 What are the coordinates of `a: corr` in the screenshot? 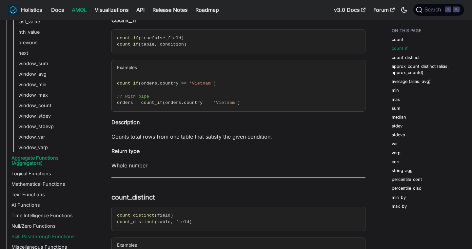 It's located at (395, 161).